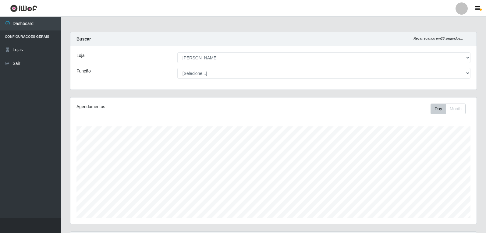  I want to click on div: Agendamentos, so click(156, 107).